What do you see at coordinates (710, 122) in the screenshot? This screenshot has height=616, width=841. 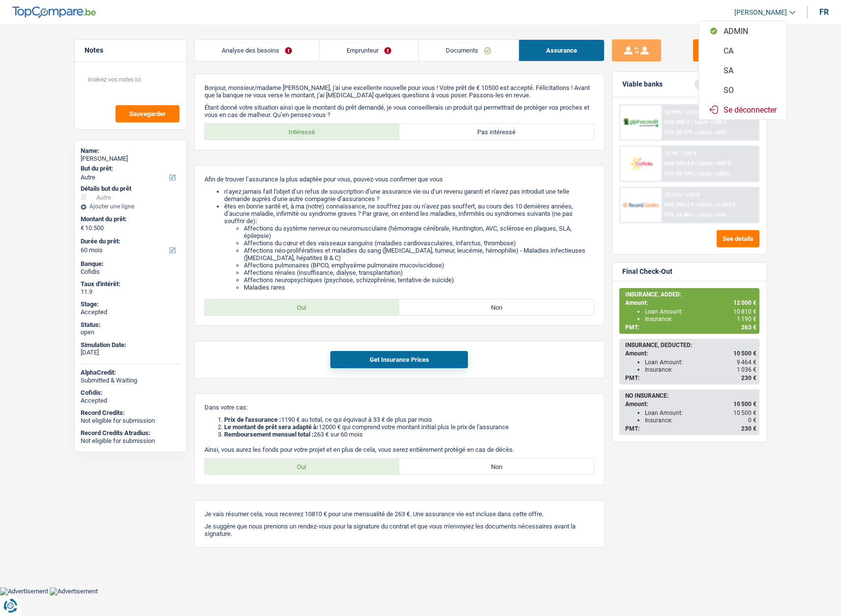 I see `span: Limit: >750 €` at bounding box center [710, 122].